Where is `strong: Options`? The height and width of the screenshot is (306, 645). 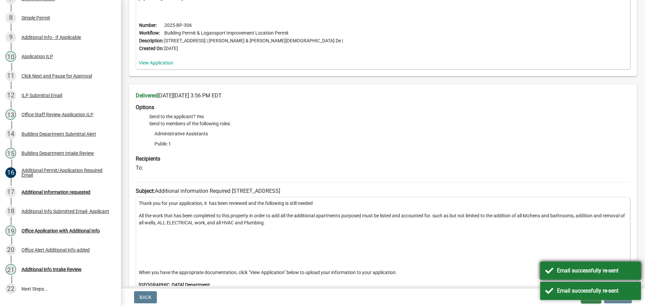
strong: Options is located at coordinates (145, 107).